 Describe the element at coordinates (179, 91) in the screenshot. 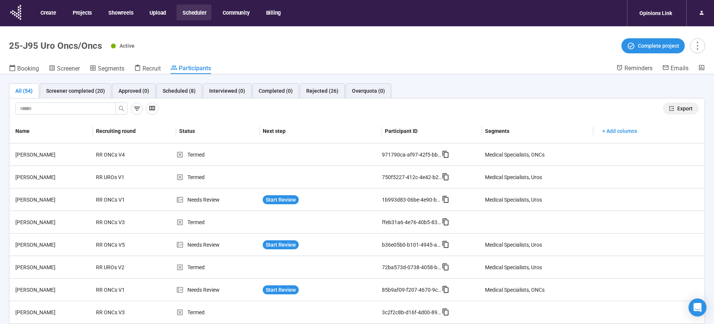

I see `div: Scheduled (8)` at that location.